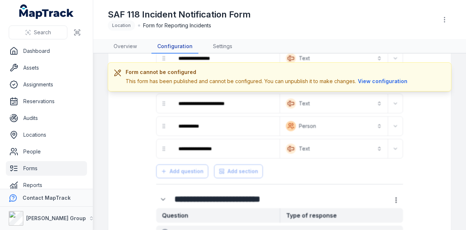 The height and width of the screenshot is (230, 466). Describe the element at coordinates (47, 12) in the screenshot. I see `a: MapTrack` at that location.